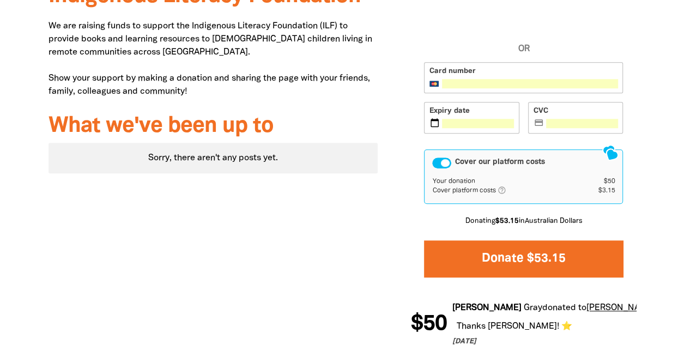 The image size is (685, 351). I want to click on span: $50, so click(426, 324).